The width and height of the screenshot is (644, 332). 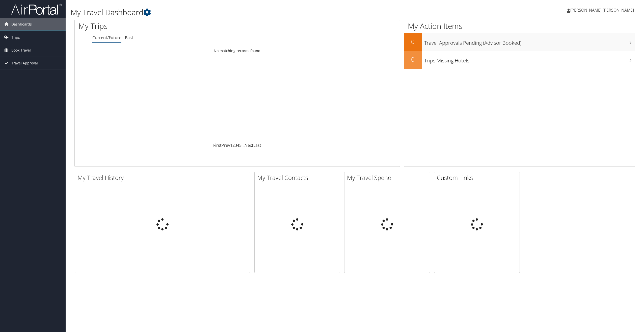 I want to click on span: Book Travel, so click(x=21, y=50).